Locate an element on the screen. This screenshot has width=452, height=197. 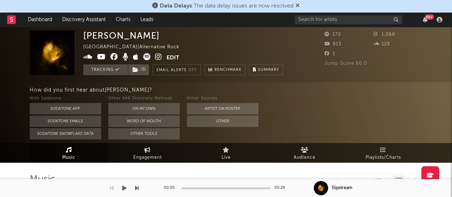
span: Engagement is located at coordinates (148, 158).